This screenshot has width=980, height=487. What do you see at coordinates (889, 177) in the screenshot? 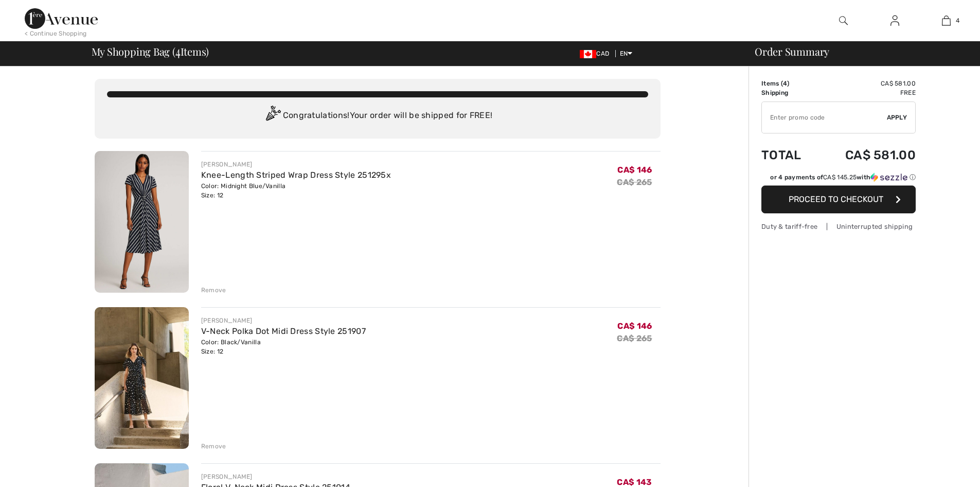
I see `img: Sezzle` at bounding box center [889, 177].